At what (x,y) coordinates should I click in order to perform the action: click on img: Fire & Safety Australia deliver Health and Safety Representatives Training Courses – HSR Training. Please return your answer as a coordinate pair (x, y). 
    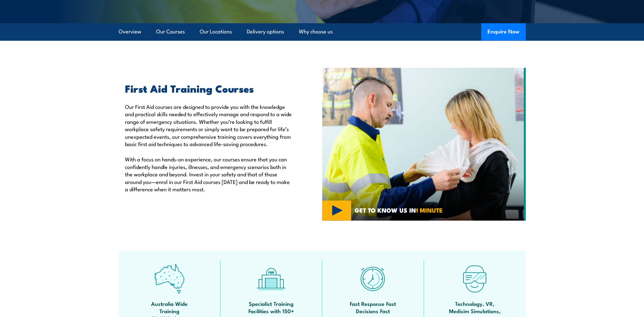
    Looking at the image, I should click on (424, 144).